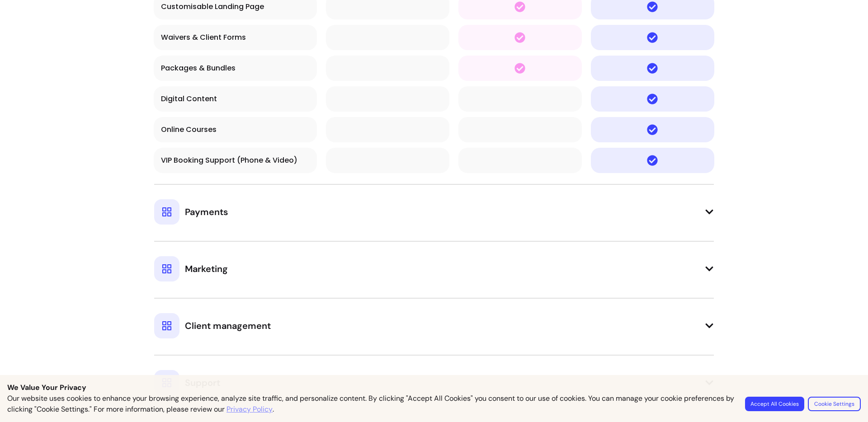  Describe the element at coordinates (235, 130) in the screenshot. I see `div: Online Courses` at that location.